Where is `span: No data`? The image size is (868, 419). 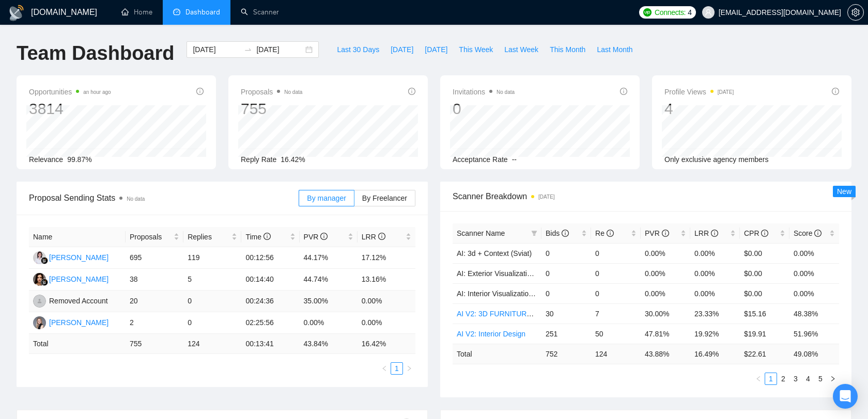
span: No data is located at coordinates (505, 91).